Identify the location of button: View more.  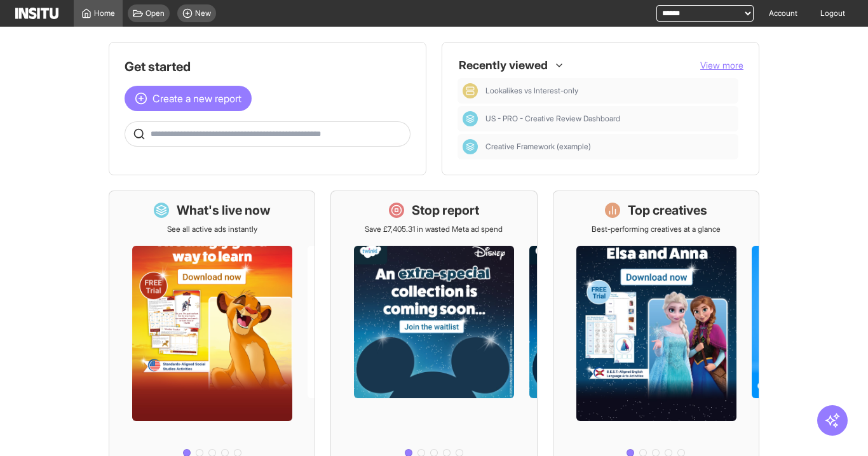
(722, 65).